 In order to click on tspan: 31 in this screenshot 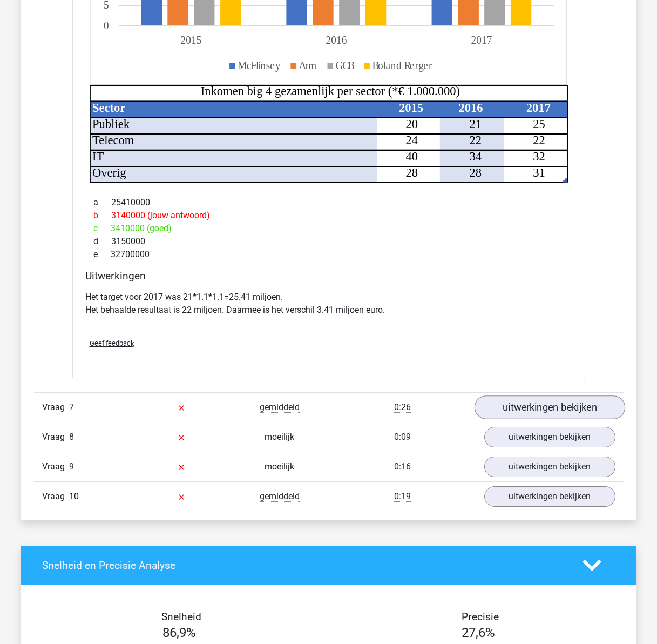, I will do `click(539, 172)`.